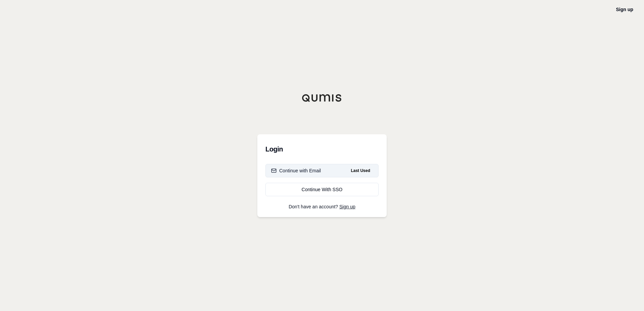 This screenshot has height=311, width=644. I want to click on div: Continue with Email, so click(296, 171).